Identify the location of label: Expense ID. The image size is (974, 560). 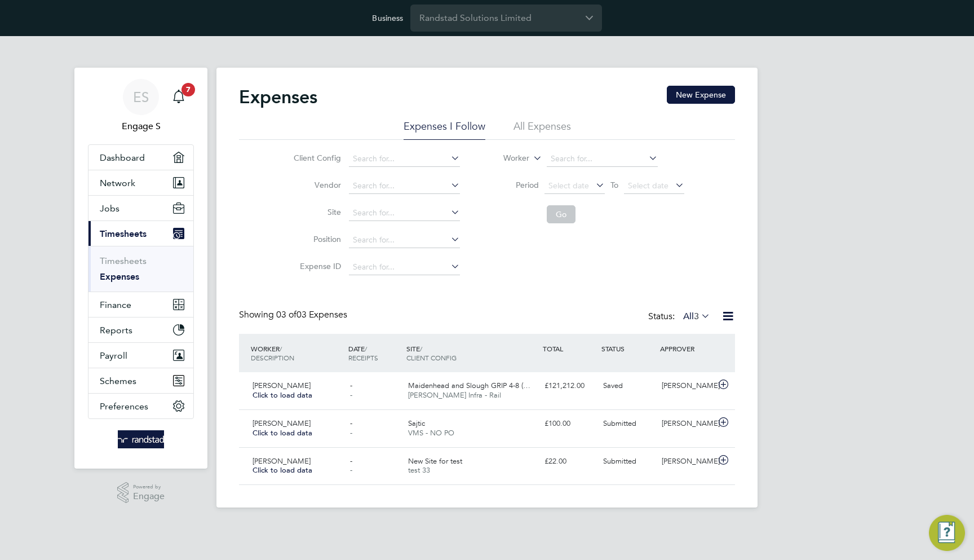
(316, 266).